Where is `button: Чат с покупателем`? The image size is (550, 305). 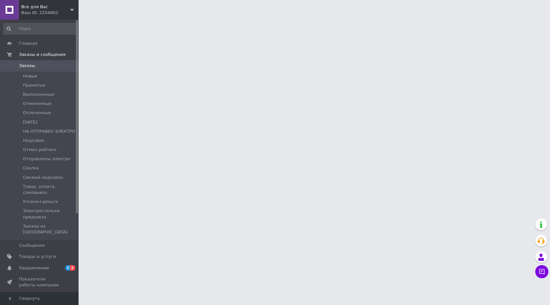 button: Чат с покупателем is located at coordinates (542, 272).